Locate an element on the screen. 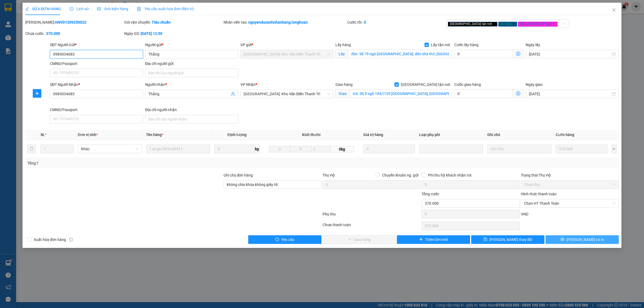 This screenshot has height=308, width=644. input: D is located at coordinates (279, 149).